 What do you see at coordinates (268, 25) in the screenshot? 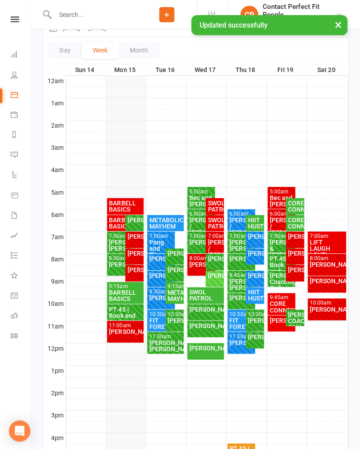
I see `div: Updated successfully` at bounding box center [268, 25].